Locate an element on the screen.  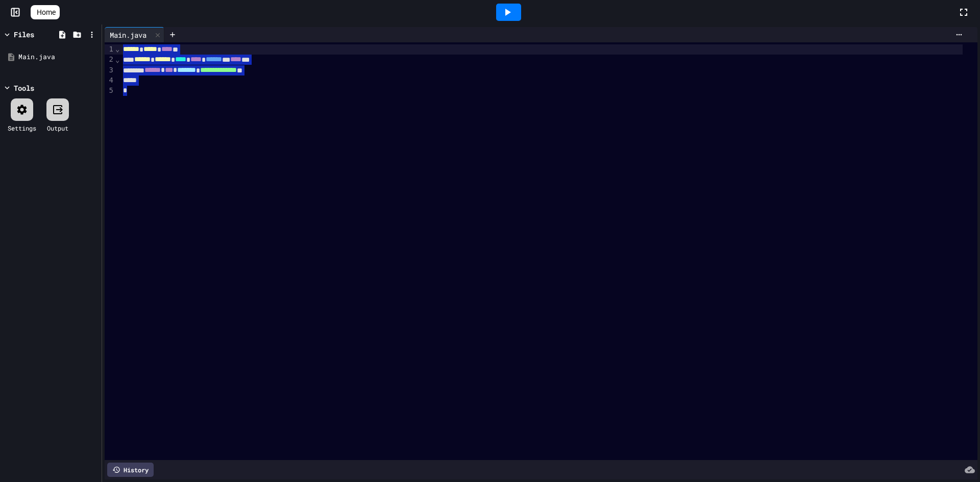
div: 2 is located at coordinates (109, 59).